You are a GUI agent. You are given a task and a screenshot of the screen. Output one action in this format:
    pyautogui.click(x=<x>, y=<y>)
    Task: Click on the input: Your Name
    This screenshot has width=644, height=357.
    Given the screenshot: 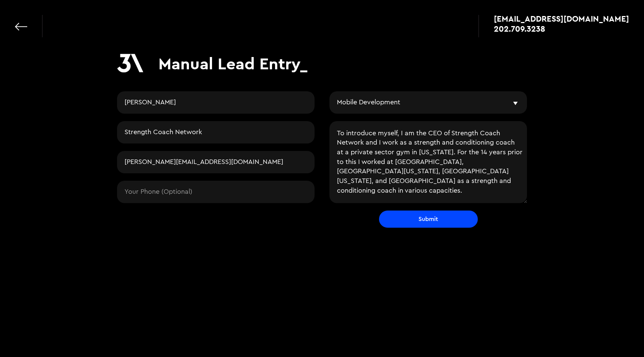 What is the action you would take?
    pyautogui.click(x=216, y=103)
    